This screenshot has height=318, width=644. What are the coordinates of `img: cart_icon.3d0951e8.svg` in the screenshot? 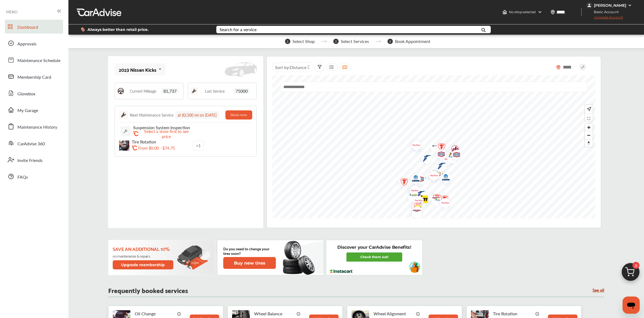 It's located at (631, 274).